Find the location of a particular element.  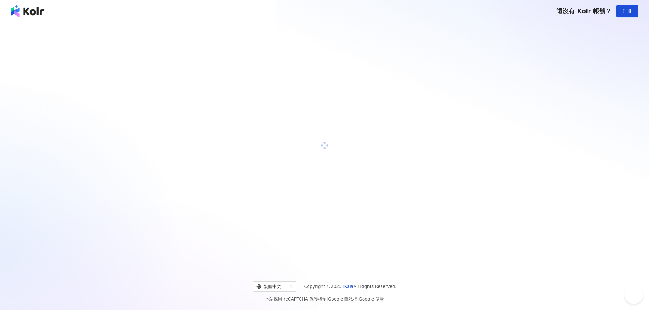

a: iKala is located at coordinates (348, 287).